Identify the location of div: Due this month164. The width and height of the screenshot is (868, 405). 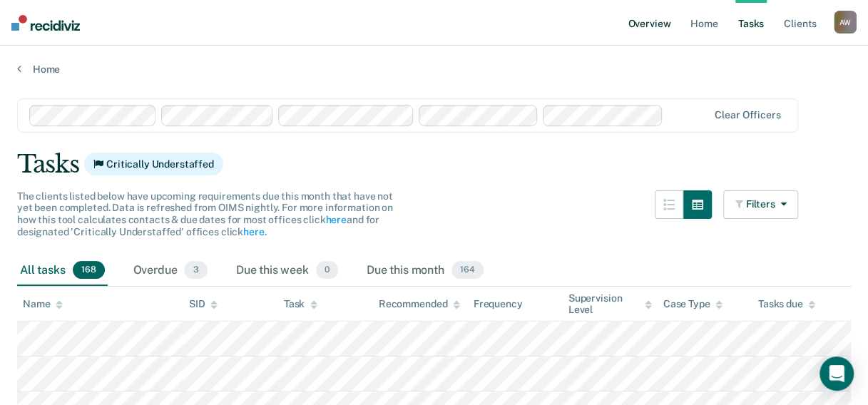
(425, 271).